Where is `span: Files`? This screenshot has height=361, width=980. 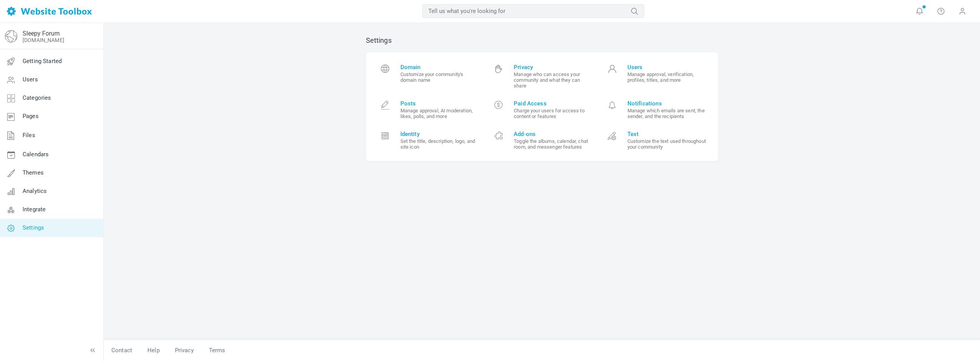 span: Files is located at coordinates (29, 135).